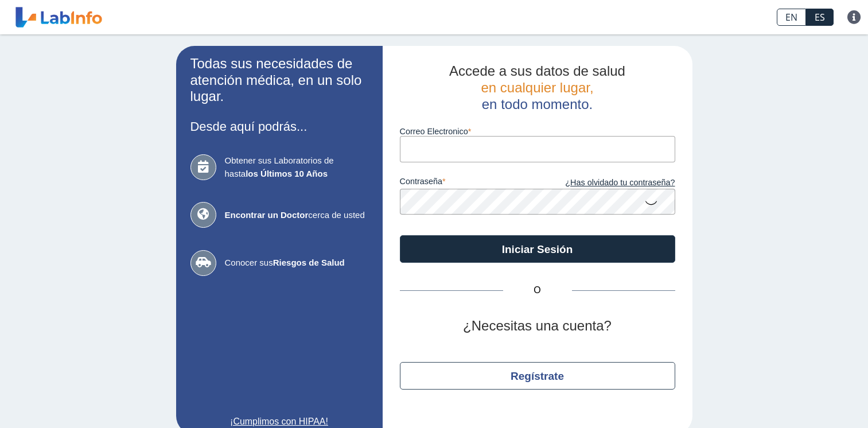  What do you see at coordinates (468, 183) in the screenshot?
I see `label: contraseña` at bounding box center [468, 183].